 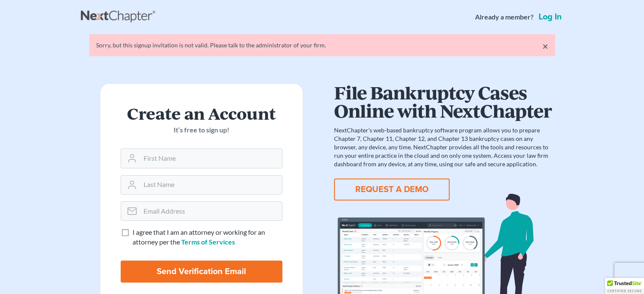 What do you see at coordinates (322, 46) in the screenshot?
I see `div: Sorry, but this signup invitation is not valid. Please talk to the administrator of your firm.` at bounding box center [322, 46].